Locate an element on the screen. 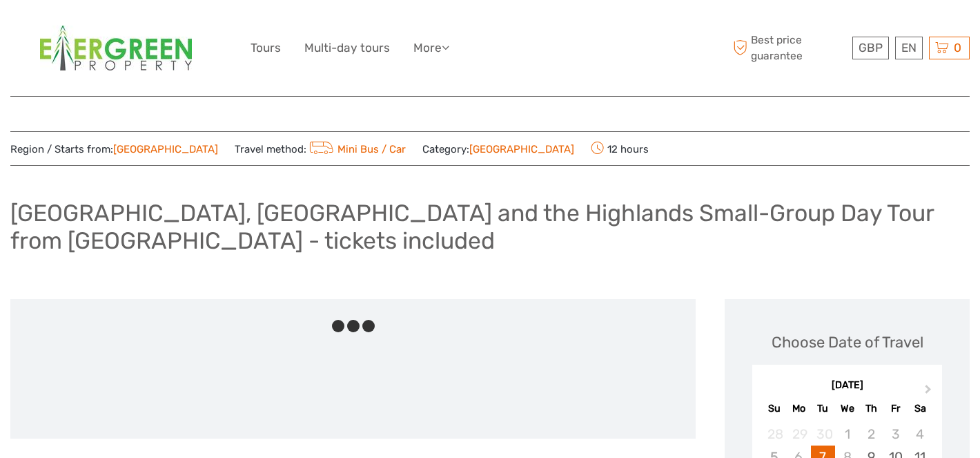 This screenshot has width=980, height=458. span: Travel method: is located at coordinates (320, 149).